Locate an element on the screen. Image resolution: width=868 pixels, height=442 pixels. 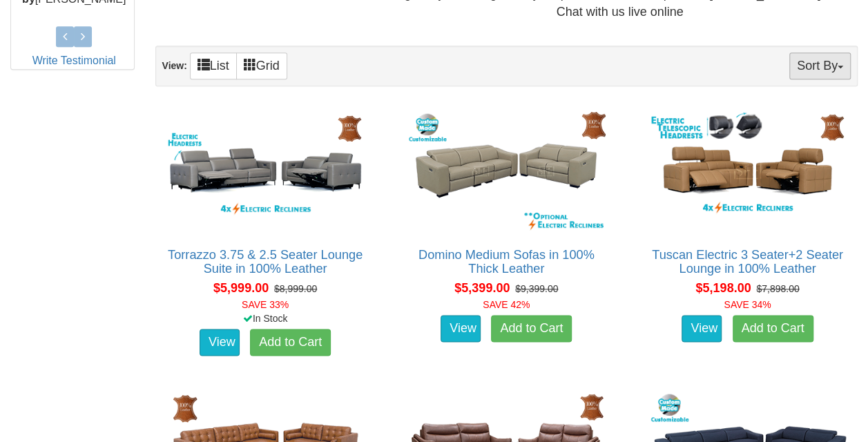
img: Domino Medium Sofas in 100% Thick Leather is located at coordinates (506, 170).